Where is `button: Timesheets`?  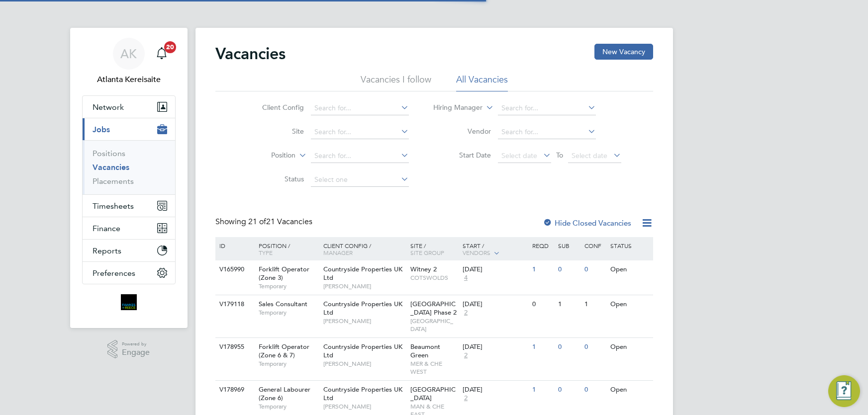 button: Timesheets is located at coordinates (129, 206).